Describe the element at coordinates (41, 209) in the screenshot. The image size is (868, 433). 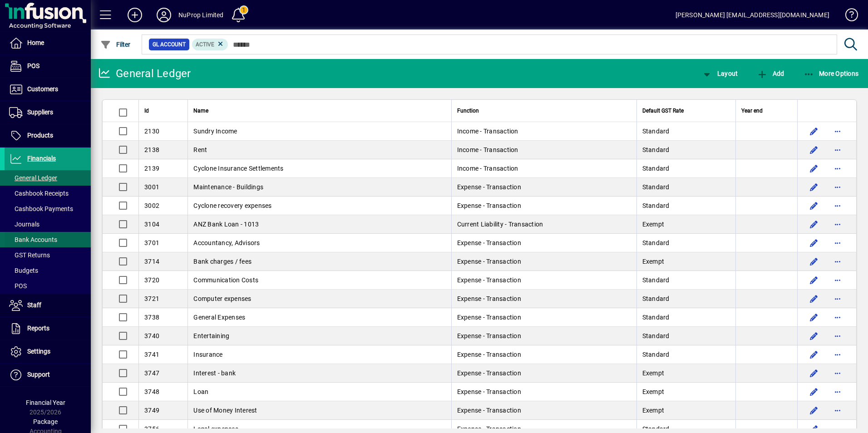
I see `span: Cashbook Payments` at that location.